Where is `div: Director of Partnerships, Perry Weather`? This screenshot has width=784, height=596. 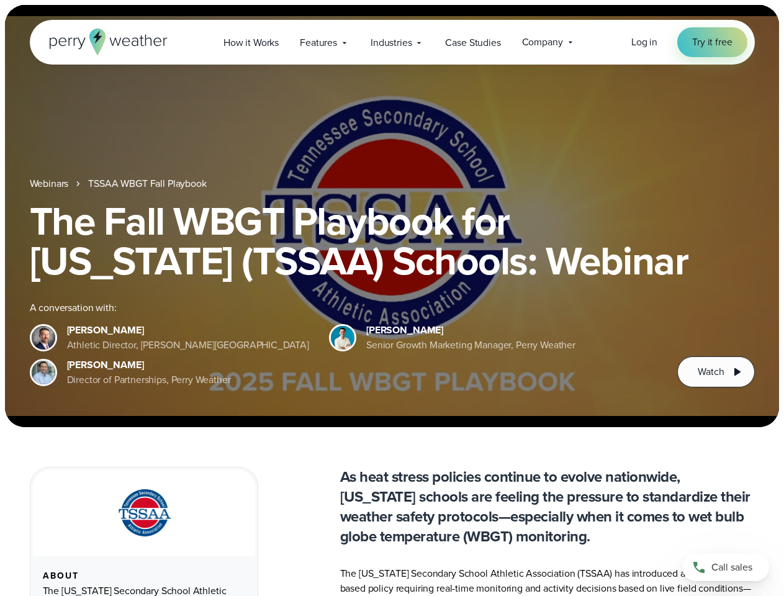 div: Director of Partnerships, Perry Weather is located at coordinates (149, 380).